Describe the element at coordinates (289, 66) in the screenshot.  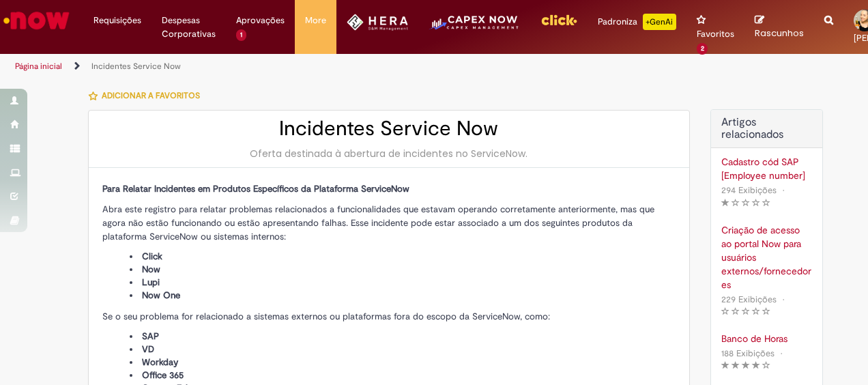
I see `ul: Trilhas de página` at that location.